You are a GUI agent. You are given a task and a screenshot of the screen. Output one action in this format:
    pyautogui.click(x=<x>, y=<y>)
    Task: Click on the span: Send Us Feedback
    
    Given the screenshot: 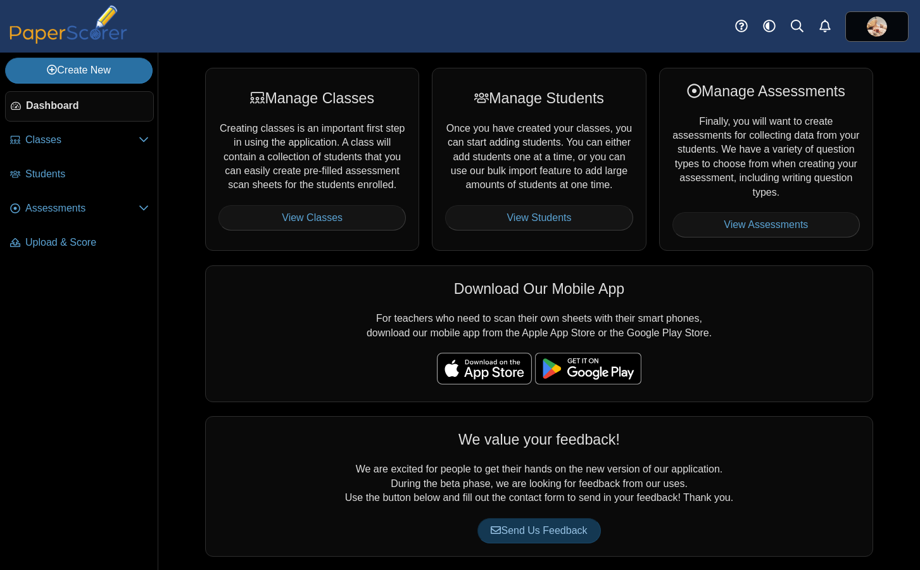 What is the action you would take?
    pyautogui.click(x=539, y=530)
    